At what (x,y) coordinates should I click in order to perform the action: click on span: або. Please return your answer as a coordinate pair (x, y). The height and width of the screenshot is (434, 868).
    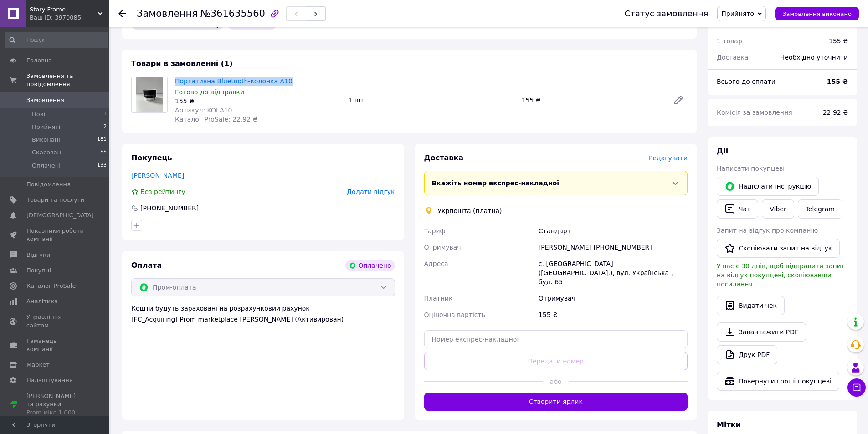
    Looking at the image, I should click on (556, 381).